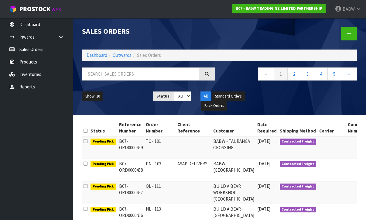 The width and height of the screenshot is (366, 220). I want to click on td: B07-ORD0000457, so click(131, 192).